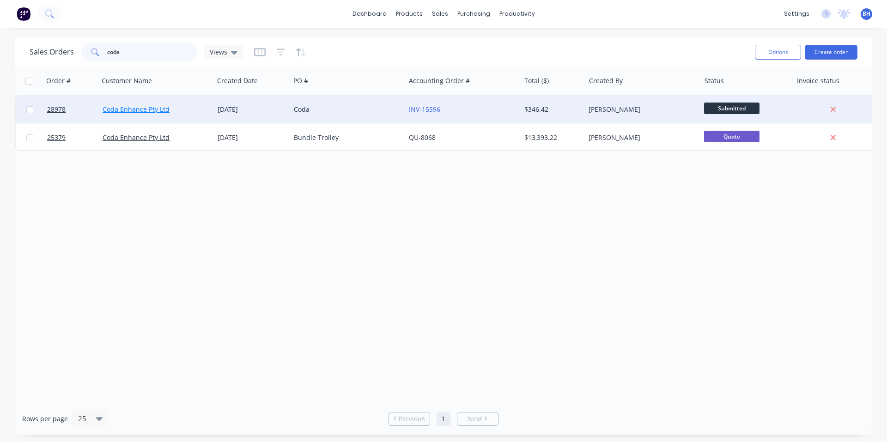  Describe the element at coordinates (475, 419) in the screenshot. I see `span: Next` at that location.